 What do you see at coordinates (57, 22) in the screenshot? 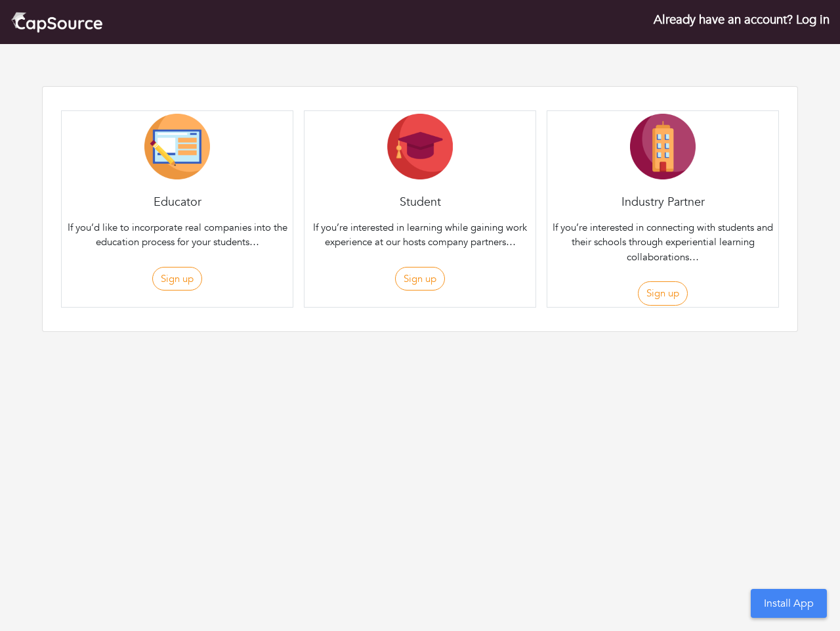
I see `img: cap_logo.png` at bounding box center [57, 22].